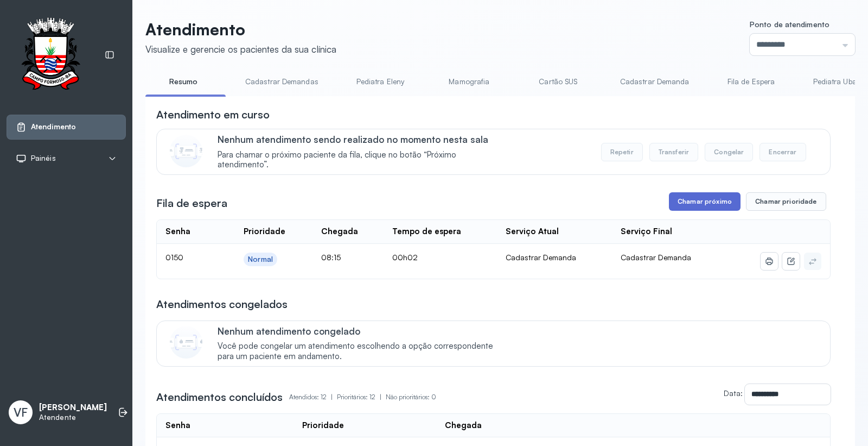  I want to click on span: 0150, so click(174, 257).